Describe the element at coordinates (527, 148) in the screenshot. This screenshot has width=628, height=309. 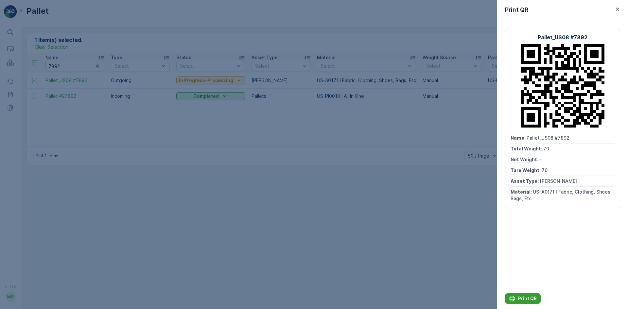
I see `span: Total Weight :` at that location.